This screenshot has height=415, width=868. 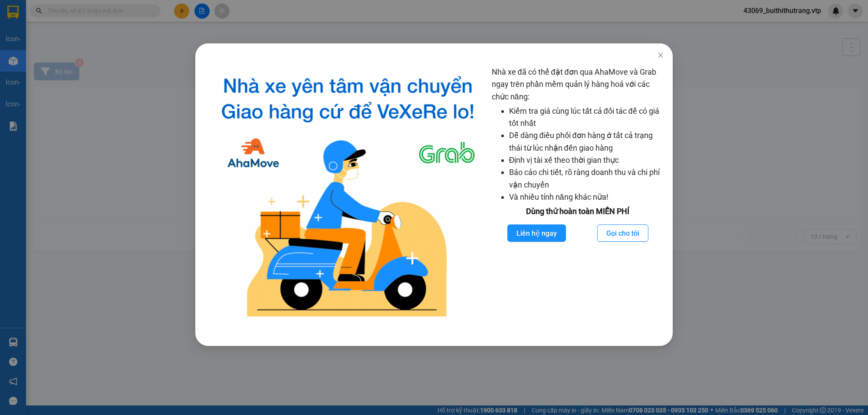 What do you see at coordinates (661, 56) in the screenshot?
I see `button: Close` at bounding box center [661, 56].